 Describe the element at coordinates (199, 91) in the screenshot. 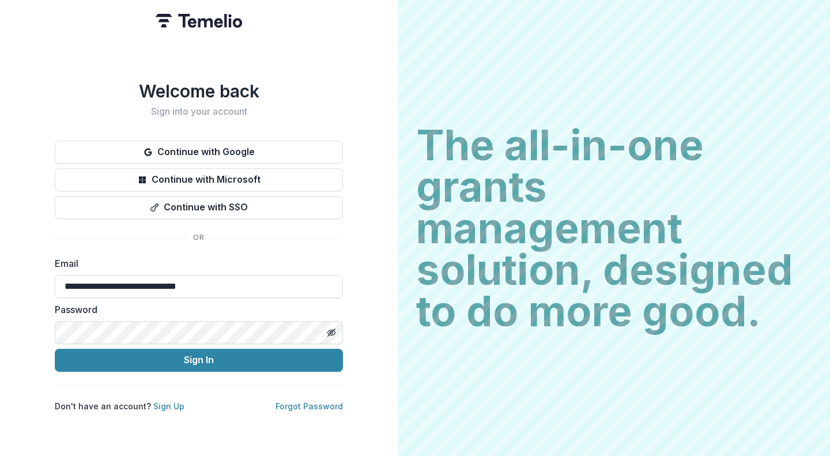

I see `h1: Welcome back` at that location.